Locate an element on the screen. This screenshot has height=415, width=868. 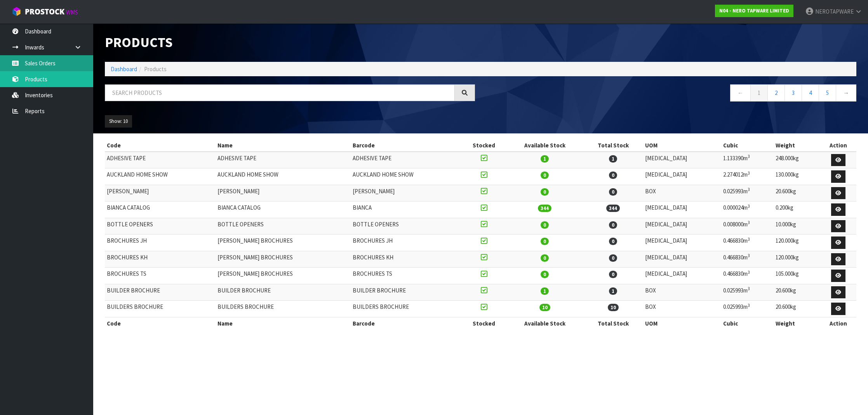
span: ProStock is located at coordinates (45, 12).